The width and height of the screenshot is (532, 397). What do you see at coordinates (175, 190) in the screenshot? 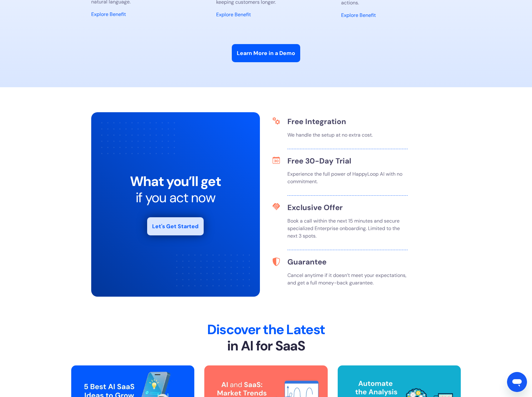
I see `h2: What you’ll get` at bounding box center [175, 190].